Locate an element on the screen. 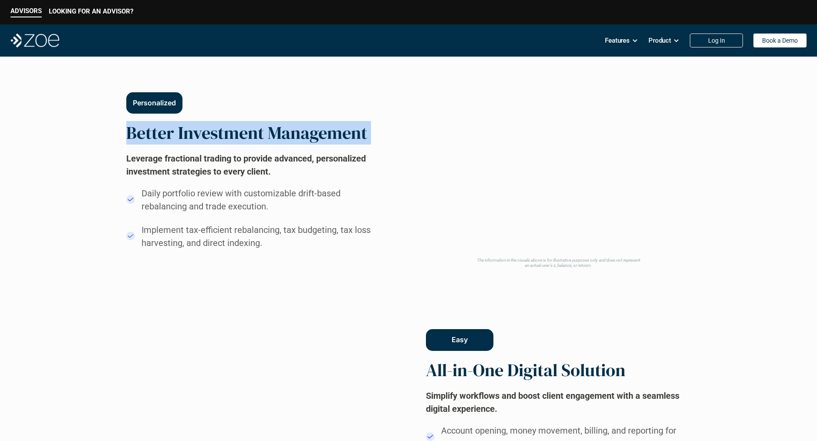 Image resolution: width=817 pixels, height=441 pixels. p: Daily portfolio review with customizable drift-based rebalancing and trade execution. is located at coordinates (256, 200).